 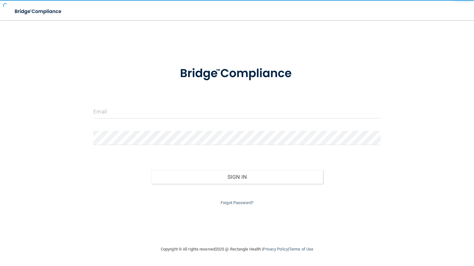 What do you see at coordinates (275, 249) in the screenshot?
I see `a: Privacy Policy` at bounding box center [275, 249].